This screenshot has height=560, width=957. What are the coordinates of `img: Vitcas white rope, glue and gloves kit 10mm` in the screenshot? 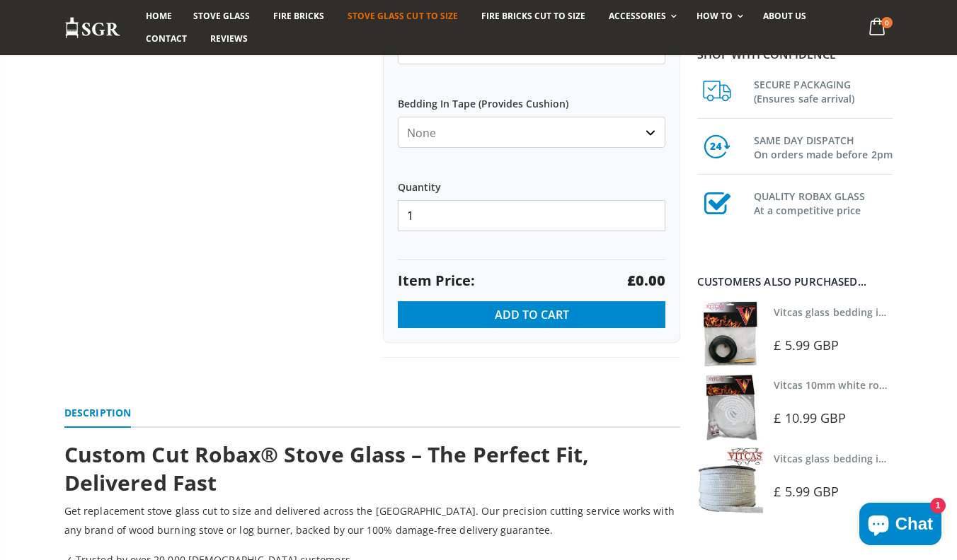 It's located at (730, 407).